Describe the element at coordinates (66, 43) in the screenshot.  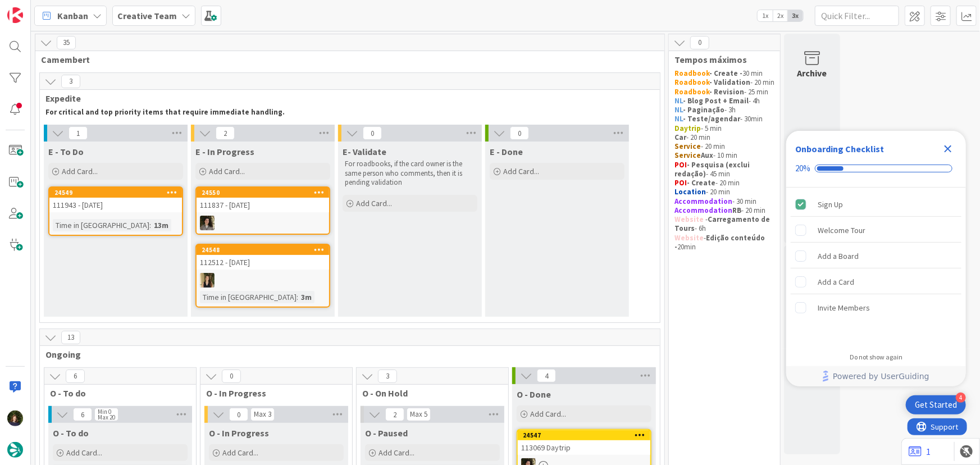
I see `span: 35` at that location.